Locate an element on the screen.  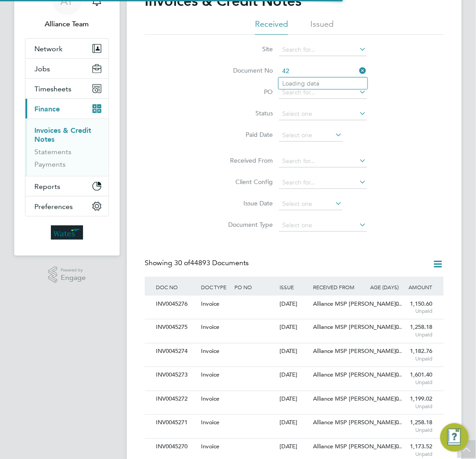
a: Powered byEngage is located at coordinates (67, 276).